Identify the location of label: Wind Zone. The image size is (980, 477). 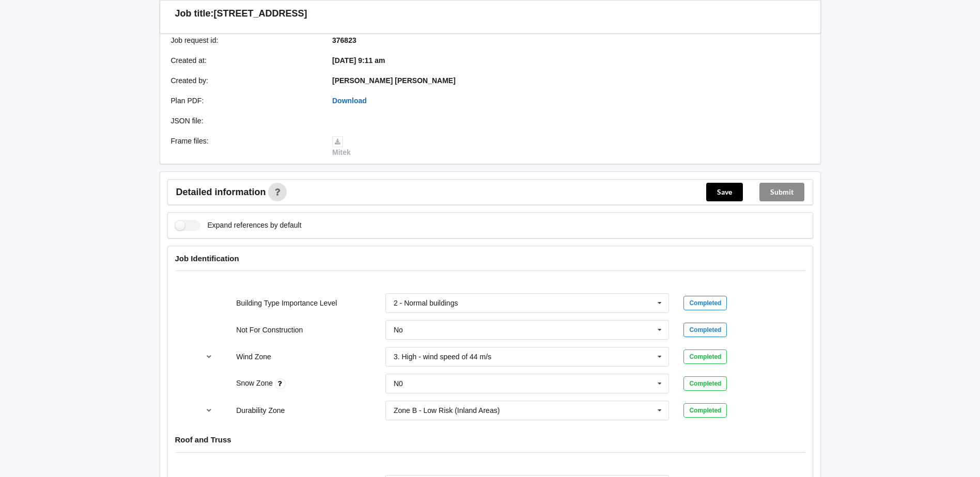
(254, 357).